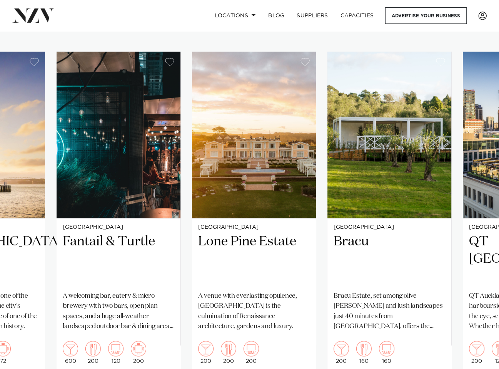  Describe the element at coordinates (139, 349) in the screenshot. I see `img: meeting.png` at that location.